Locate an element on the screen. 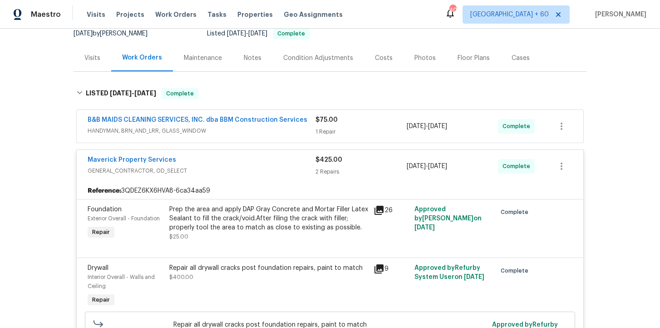 The image size is (660, 328). div: Work Orders is located at coordinates (142, 58).